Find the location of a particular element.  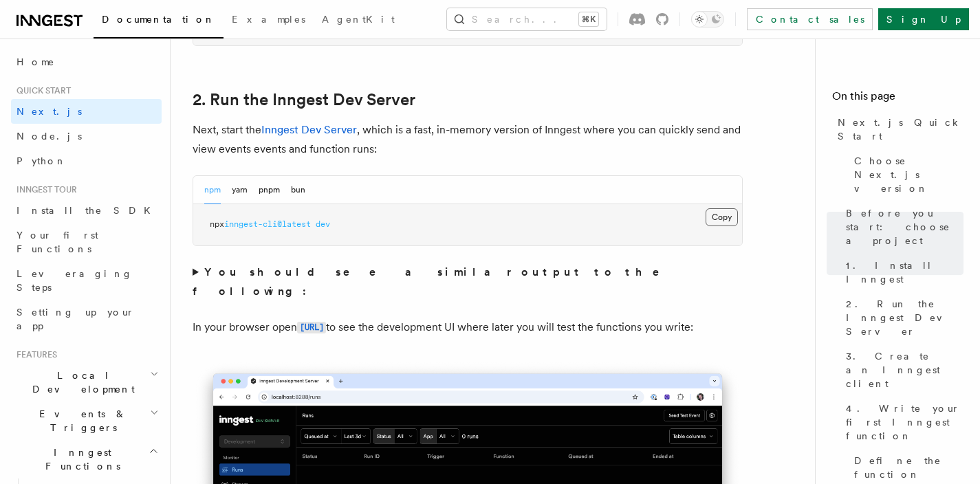

button: Copy is located at coordinates (721, 217).